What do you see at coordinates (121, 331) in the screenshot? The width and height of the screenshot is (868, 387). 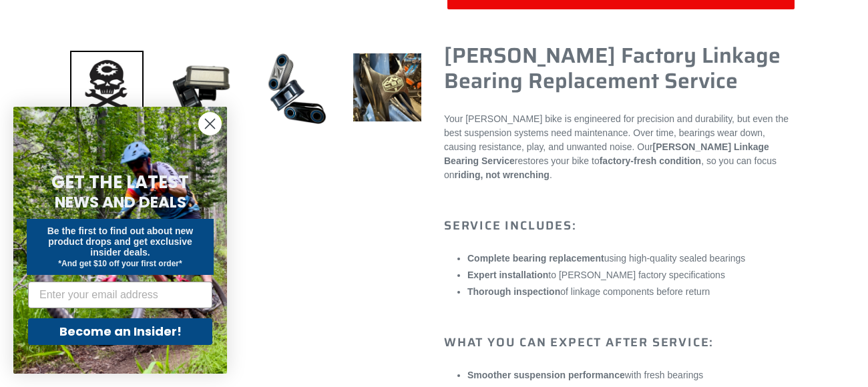 I see `button: Become an Insider!` at bounding box center [121, 331].